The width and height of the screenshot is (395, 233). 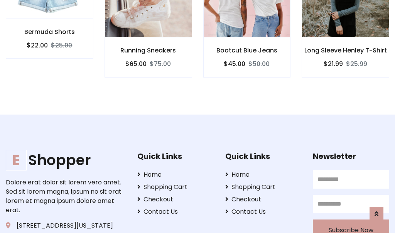 I want to click on h6: $21.99, so click(x=333, y=64).